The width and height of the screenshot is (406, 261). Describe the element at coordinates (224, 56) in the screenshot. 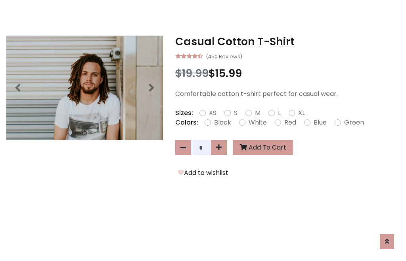

I see `small: (450 Reviews)` at that location.